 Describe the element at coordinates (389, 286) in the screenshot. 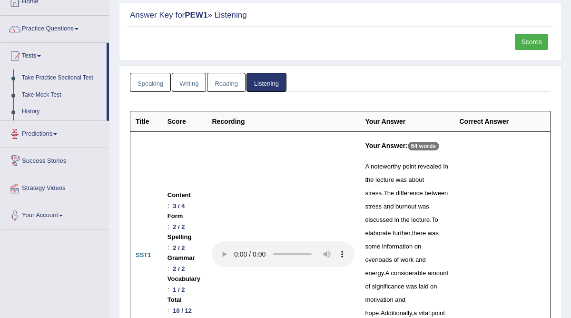

I see `span: significance` at that location.